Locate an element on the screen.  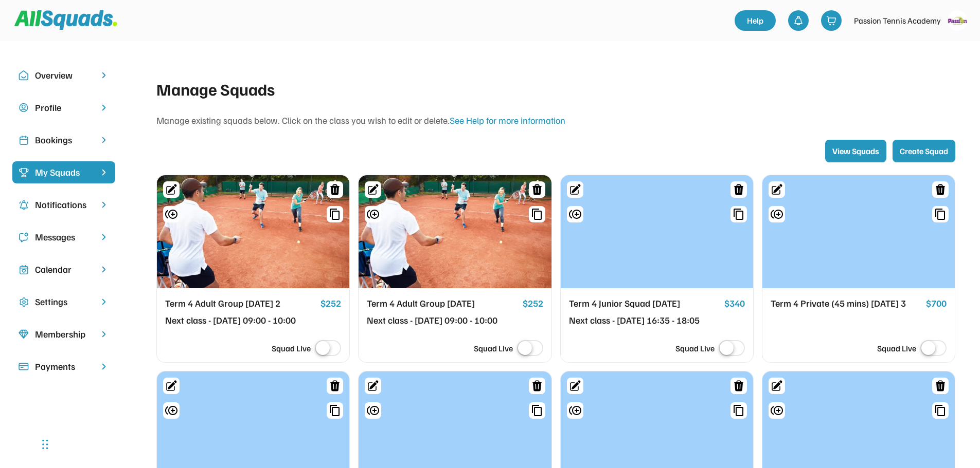
div: Membership is located at coordinates (64, 334).